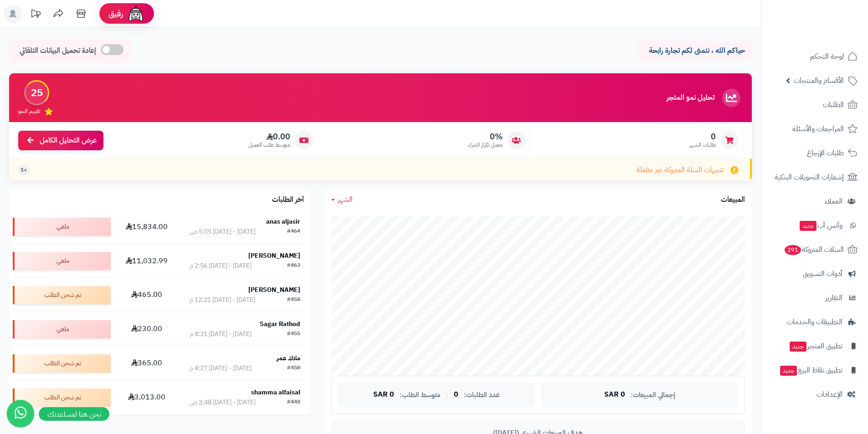 This screenshot has height=434, width=868. I want to click on span: التقارير, so click(834, 298).